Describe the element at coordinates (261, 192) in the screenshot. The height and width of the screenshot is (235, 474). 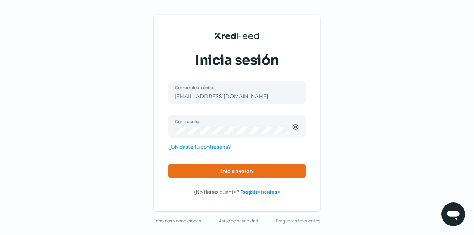
I see `a: Regístrate ahora` at that location.